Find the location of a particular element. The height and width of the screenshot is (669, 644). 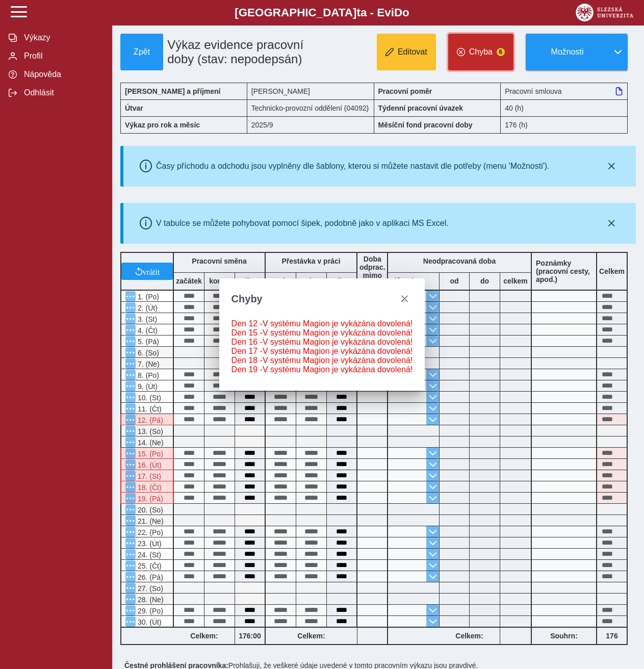

span: 18. (Čt) is located at coordinates (148, 488).